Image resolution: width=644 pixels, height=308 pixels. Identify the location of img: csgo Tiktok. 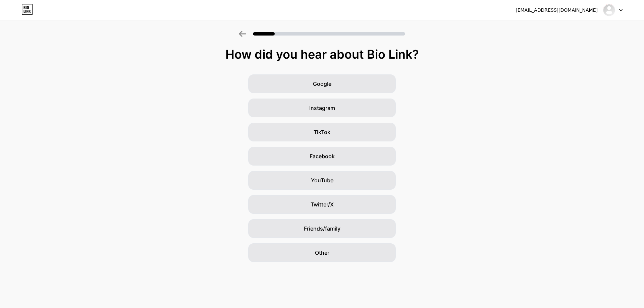
(609, 10).